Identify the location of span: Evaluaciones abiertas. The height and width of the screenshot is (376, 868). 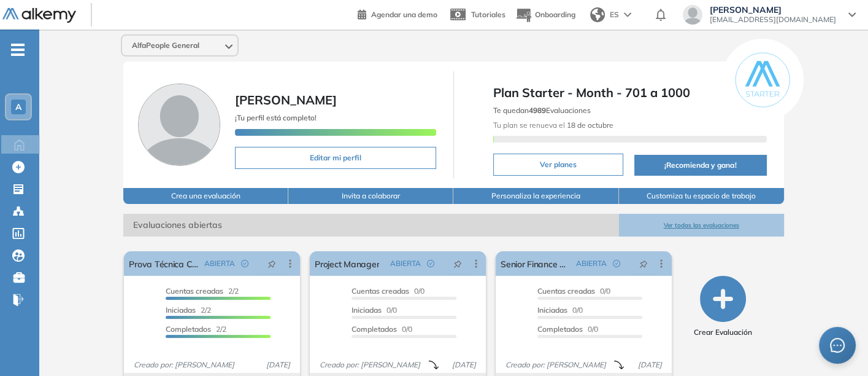
(371, 225).